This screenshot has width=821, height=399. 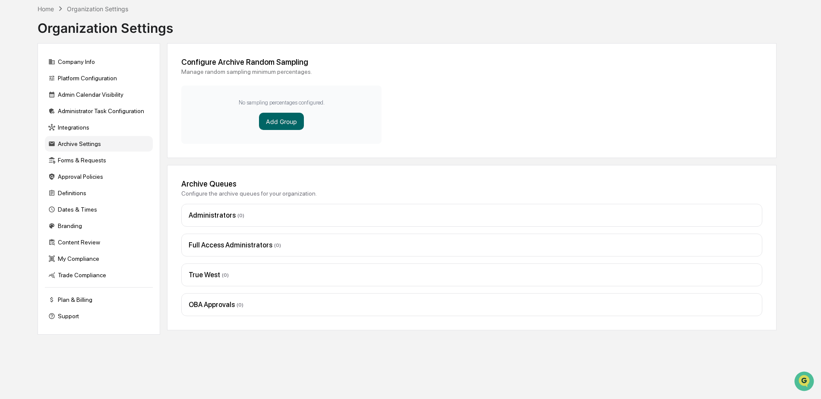 What do you see at coordinates (95, 149) in the screenshot?
I see `span: Pylon` at bounding box center [95, 149].